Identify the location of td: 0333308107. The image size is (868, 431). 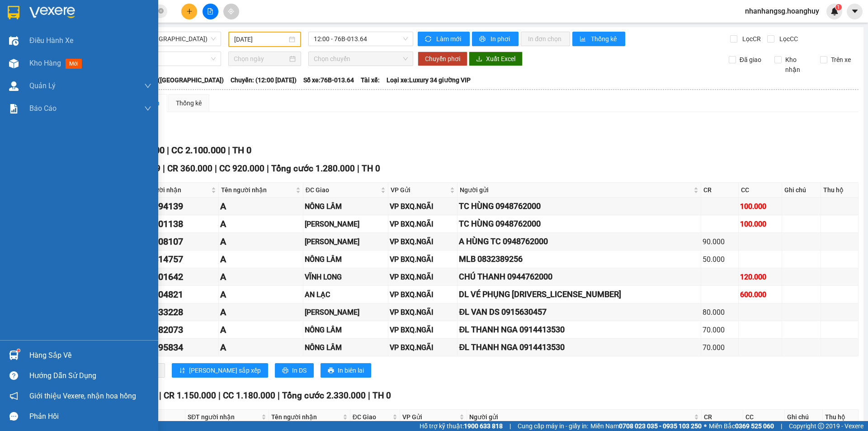
(175, 241).